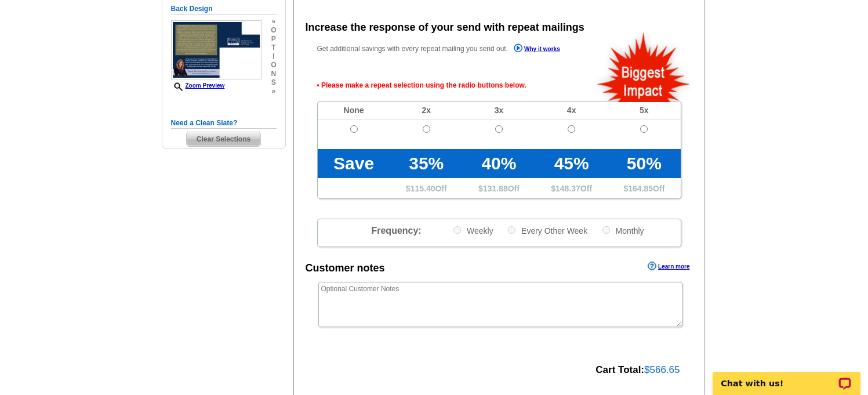 The height and width of the screenshot is (395, 868). I want to click on label: Every Other Week, so click(547, 230).